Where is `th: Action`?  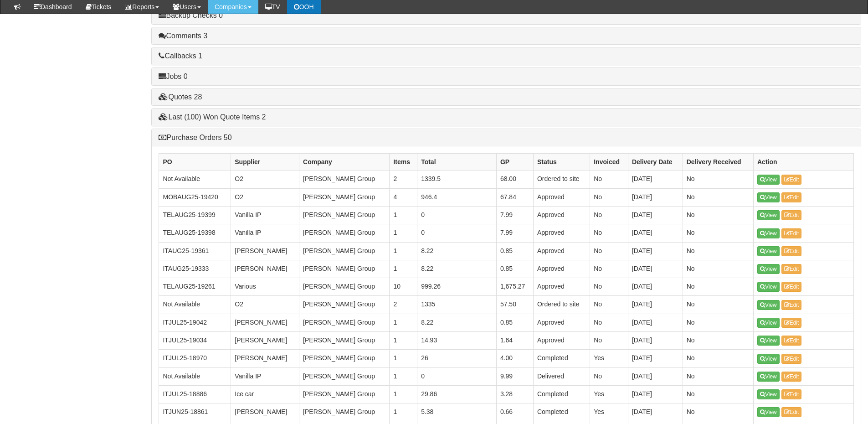
th: Action is located at coordinates (804, 162).